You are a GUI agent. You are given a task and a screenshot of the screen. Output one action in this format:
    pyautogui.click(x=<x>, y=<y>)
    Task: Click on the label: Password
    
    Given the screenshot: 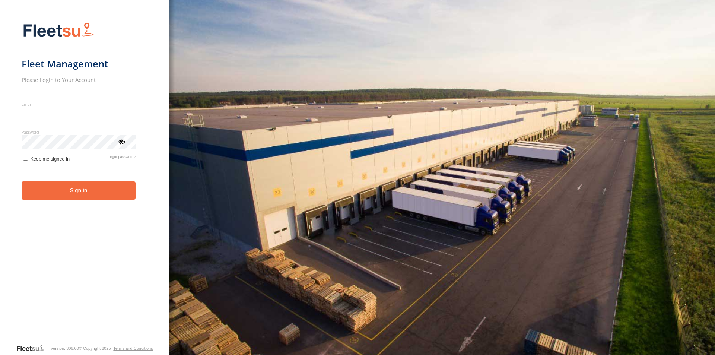 What is the action you would take?
    pyautogui.click(x=79, y=132)
    